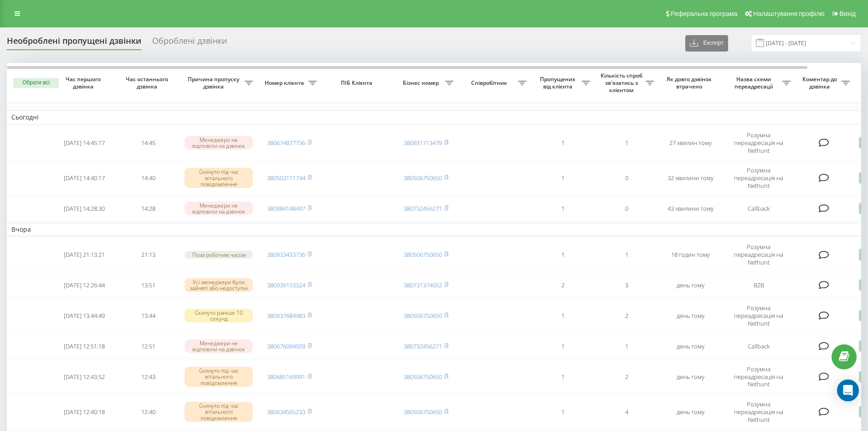 The height and width of the screenshot is (431, 868). Describe the element at coordinates (286, 376) in the screenshot. I see `a: 380685169991` at that location.